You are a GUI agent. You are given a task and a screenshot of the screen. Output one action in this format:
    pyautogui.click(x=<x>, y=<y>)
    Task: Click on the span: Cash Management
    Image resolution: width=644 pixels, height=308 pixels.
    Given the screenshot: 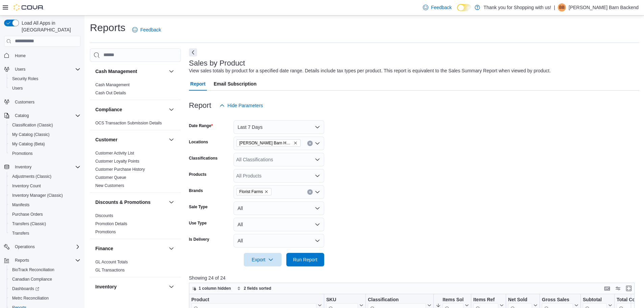 What is the action you would take?
    pyautogui.click(x=112, y=85)
    